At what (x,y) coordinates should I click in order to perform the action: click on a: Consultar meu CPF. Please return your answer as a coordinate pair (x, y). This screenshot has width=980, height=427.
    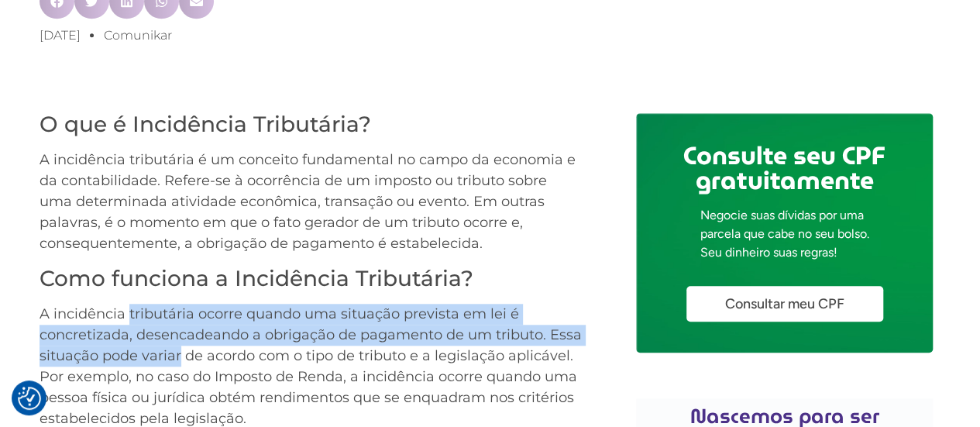
    Looking at the image, I should click on (785, 304).